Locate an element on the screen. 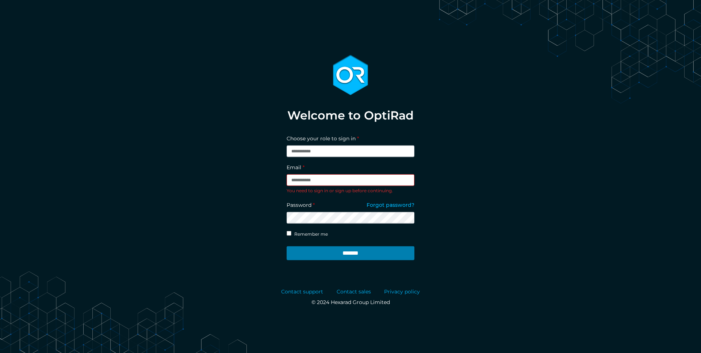 Image resolution: width=701 pixels, height=353 pixels. label: Email is located at coordinates (295, 167).